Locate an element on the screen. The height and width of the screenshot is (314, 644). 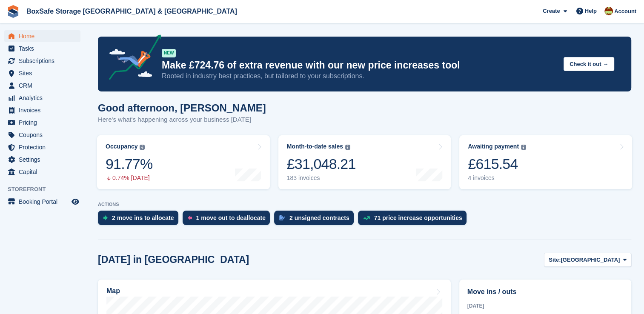
button: Check it out → is located at coordinates (589, 63).